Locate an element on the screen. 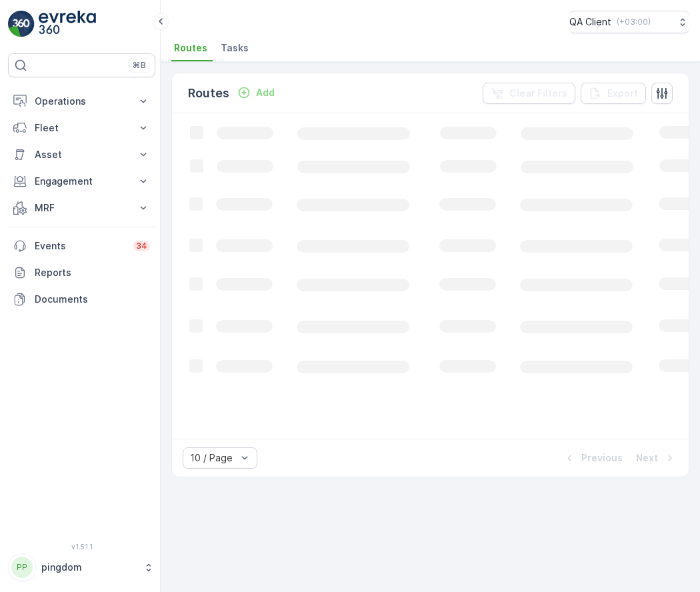 The image size is (700, 592). p: Operations is located at coordinates (81, 101).